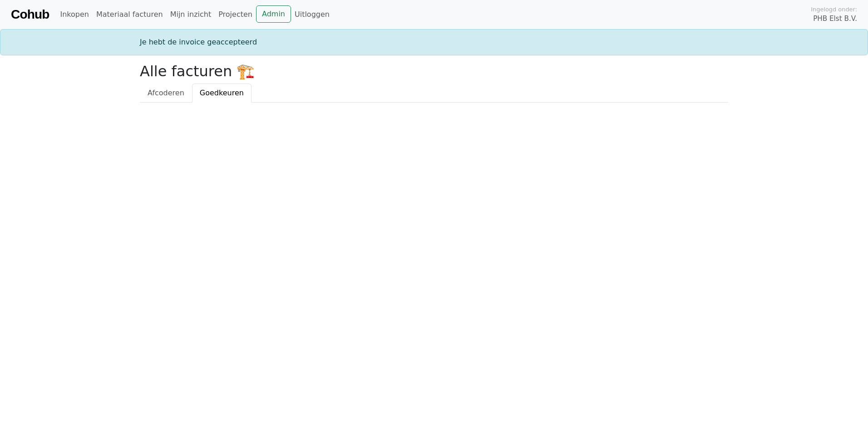 The image size is (868, 433). Describe the element at coordinates (191, 15) in the screenshot. I see `a: Mijn inzicht` at that location.